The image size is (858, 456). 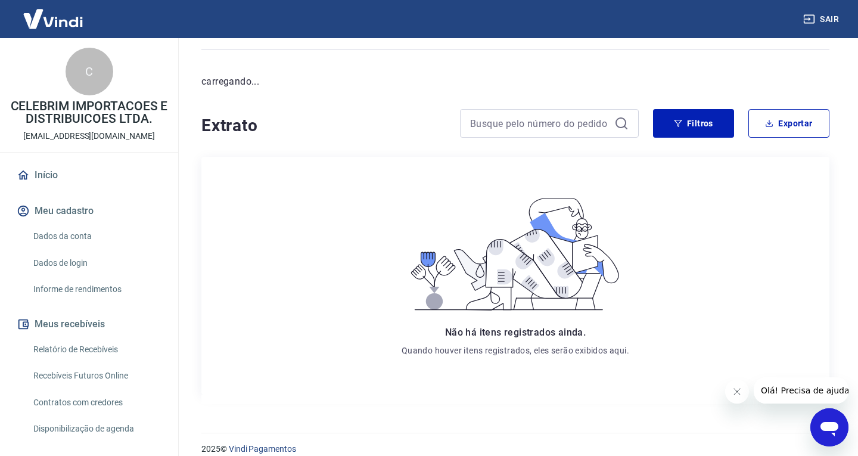 What do you see at coordinates (96, 428) in the screenshot?
I see `a: Disponibilização de agenda` at bounding box center [96, 428].